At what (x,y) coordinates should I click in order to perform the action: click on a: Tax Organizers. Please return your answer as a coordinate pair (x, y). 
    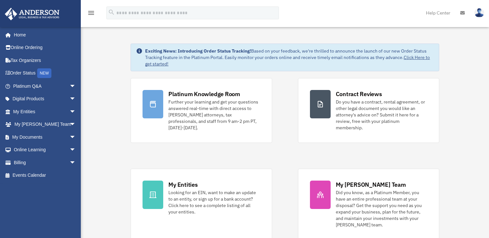
    Looking at the image, I should click on (45, 60).